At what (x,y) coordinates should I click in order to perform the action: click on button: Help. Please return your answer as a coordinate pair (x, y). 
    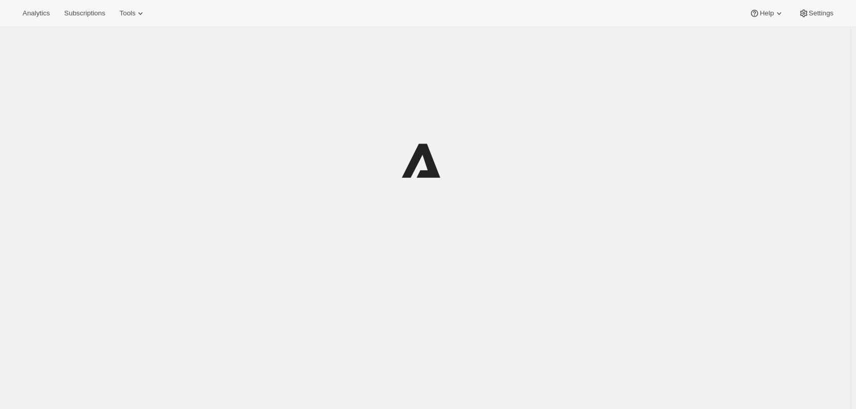
    Looking at the image, I should click on (766, 13).